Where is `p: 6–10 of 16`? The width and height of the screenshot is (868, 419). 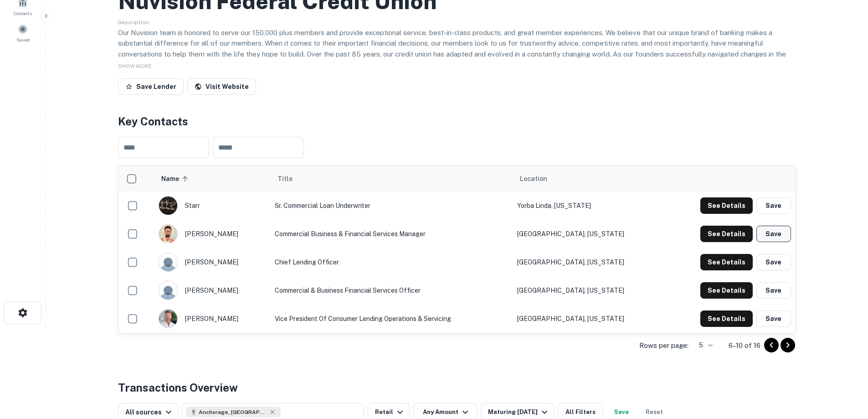 p: 6–10 of 16 is located at coordinates (745, 345).